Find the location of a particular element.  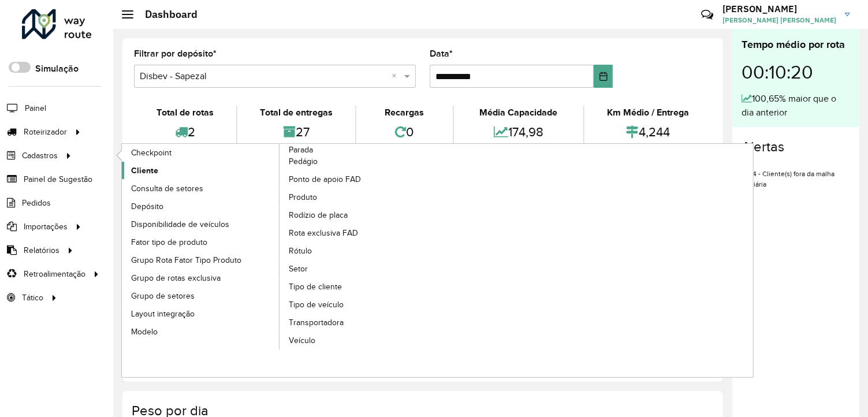

a: Ponto de apoio FAD is located at coordinates (359, 179).